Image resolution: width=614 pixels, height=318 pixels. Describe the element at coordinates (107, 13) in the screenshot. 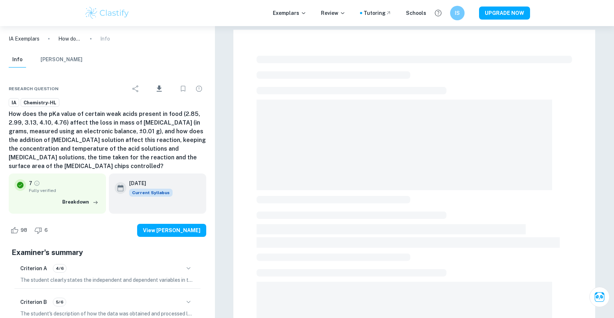

I see `img: Clastify logo` at that location.